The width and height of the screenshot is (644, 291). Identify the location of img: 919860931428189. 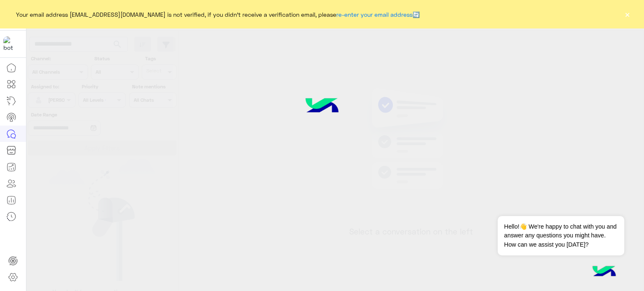
(11, 44).